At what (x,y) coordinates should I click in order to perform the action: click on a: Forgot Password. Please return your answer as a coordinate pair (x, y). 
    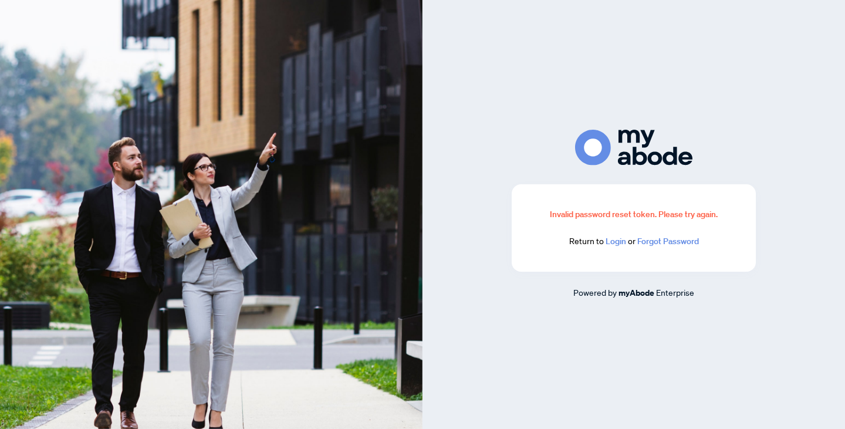
    Looking at the image, I should click on (668, 241).